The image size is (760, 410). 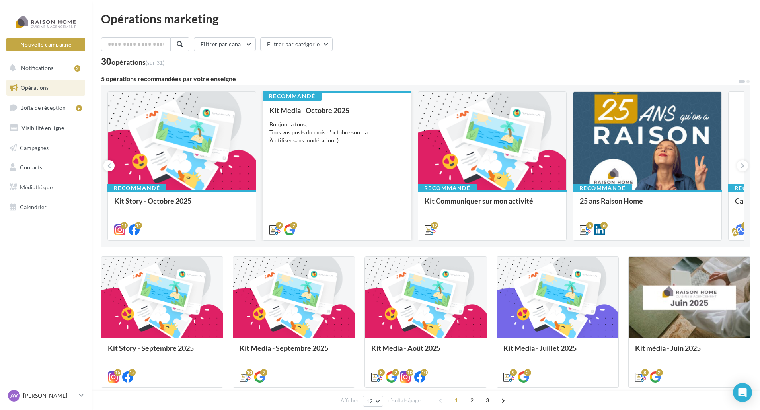 What do you see at coordinates (33, 207) in the screenshot?
I see `span: Calendrier` at bounding box center [33, 207].